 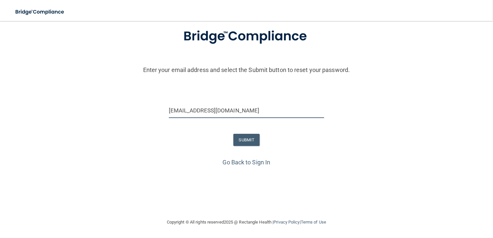 I want to click on a: Privacy Policy, so click(x=286, y=222).